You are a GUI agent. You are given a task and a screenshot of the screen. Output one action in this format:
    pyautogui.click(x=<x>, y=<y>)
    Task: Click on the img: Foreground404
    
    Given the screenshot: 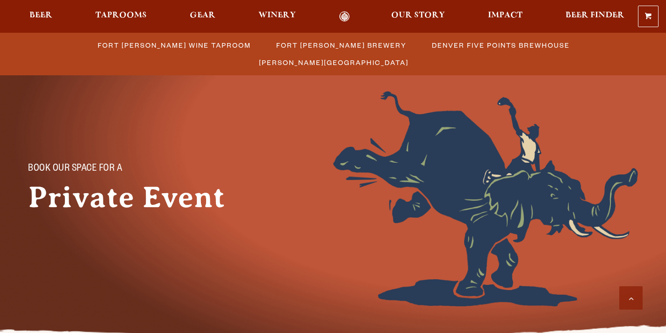 What is the action you would take?
    pyautogui.click(x=485, y=199)
    